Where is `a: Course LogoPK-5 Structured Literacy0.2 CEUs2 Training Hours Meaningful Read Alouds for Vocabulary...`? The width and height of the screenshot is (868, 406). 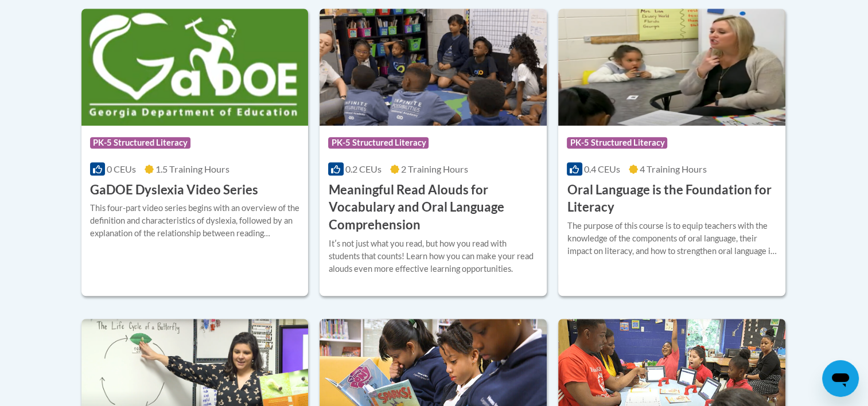
a: Course LogoPK-5 Structured Literacy0.2 CEUs2 Training Hours Meaningful Read Alouds for Vocabulary... is located at coordinates (433, 152).